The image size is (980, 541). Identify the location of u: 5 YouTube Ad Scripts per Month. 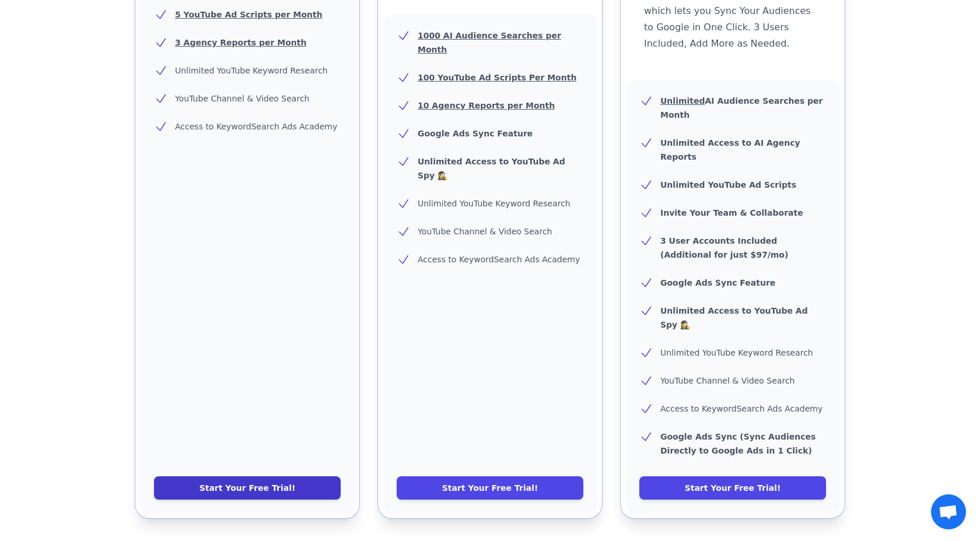
(249, 14).